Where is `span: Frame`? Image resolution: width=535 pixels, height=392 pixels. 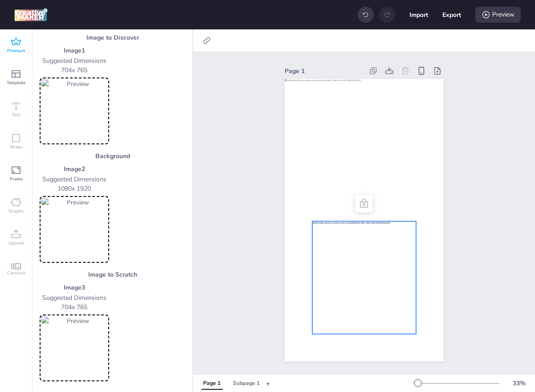
span: Frame is located at coordinates (16, 179).